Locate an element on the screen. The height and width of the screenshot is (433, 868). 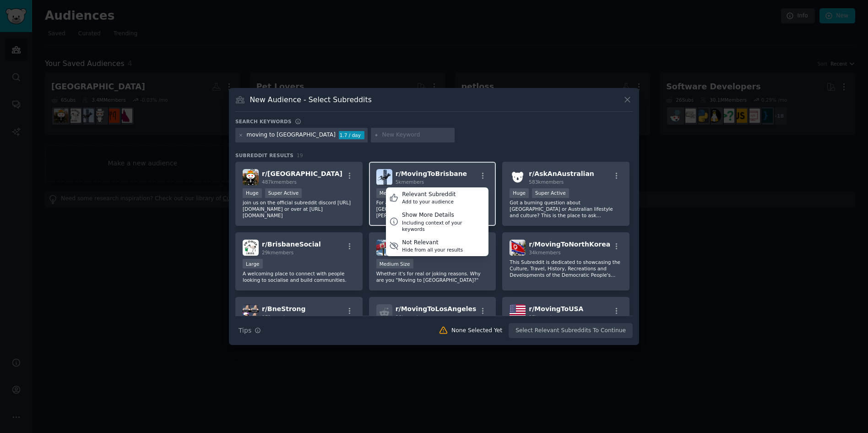
p: A welcoming place to connect with people looking to socialise and build communities. is located at coordinates (299, 277).